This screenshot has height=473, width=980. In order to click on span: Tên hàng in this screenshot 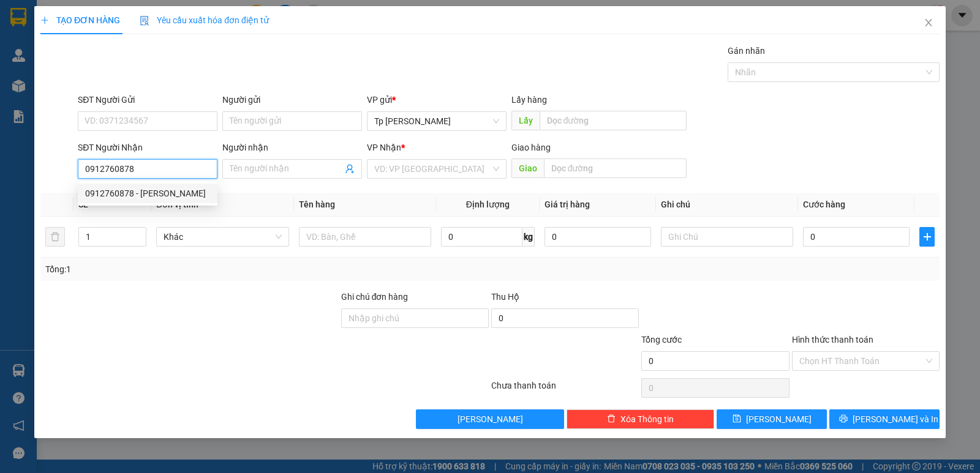, I will do `click(316, 204)`.